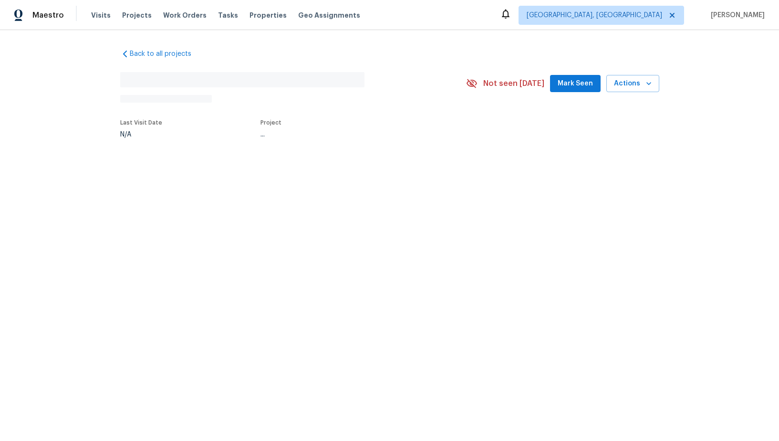 The image size is (779, 441). I want to click on span: Project, so click(271, 123).